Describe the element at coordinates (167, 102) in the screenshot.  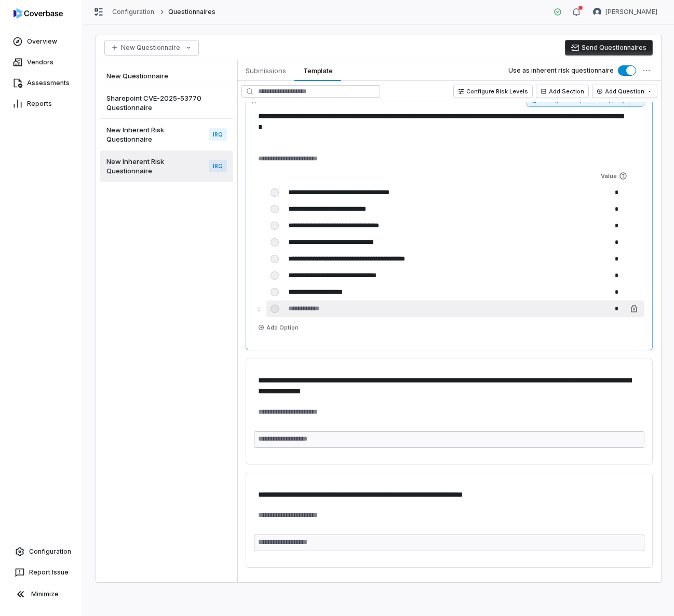
I see `span: Sharepoint CVE-2025-53770 Questionnaire` at that location.